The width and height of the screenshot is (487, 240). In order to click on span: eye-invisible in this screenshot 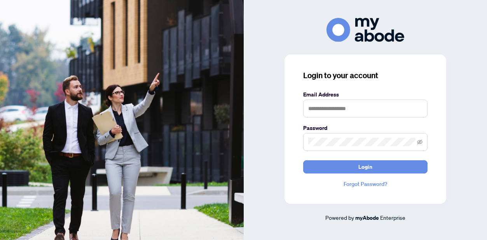, I will do `click(420, 142)`.